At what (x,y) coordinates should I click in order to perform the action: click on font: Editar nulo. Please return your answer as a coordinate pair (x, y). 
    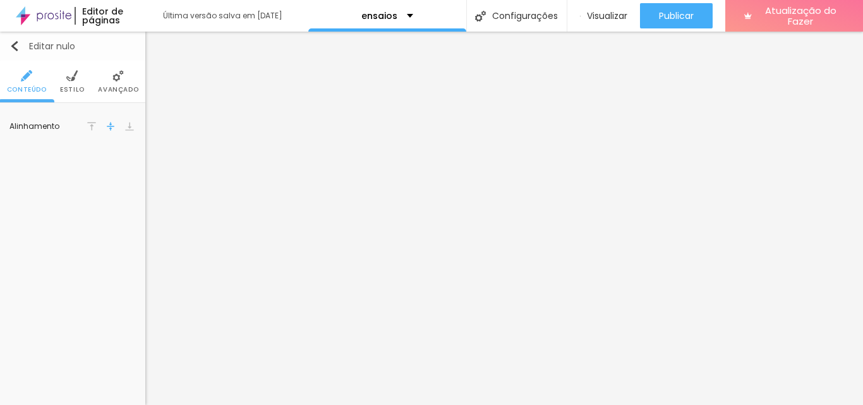
    Looking at the image, I should click on (52, 46).